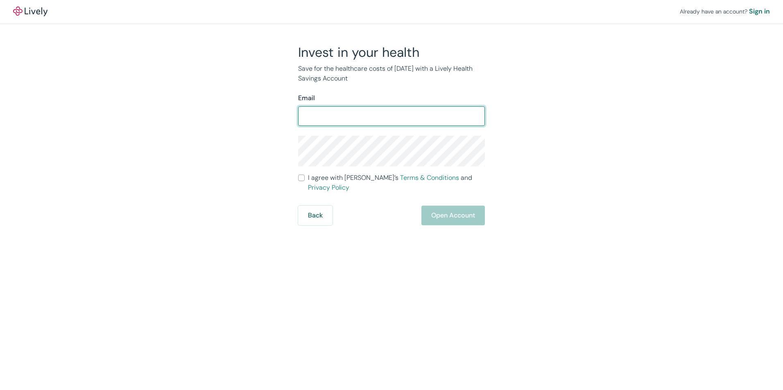  What do you see at coordinates (30, 11) in the screenshot?
I see `img: Lively` at bounding box center [30, 11].